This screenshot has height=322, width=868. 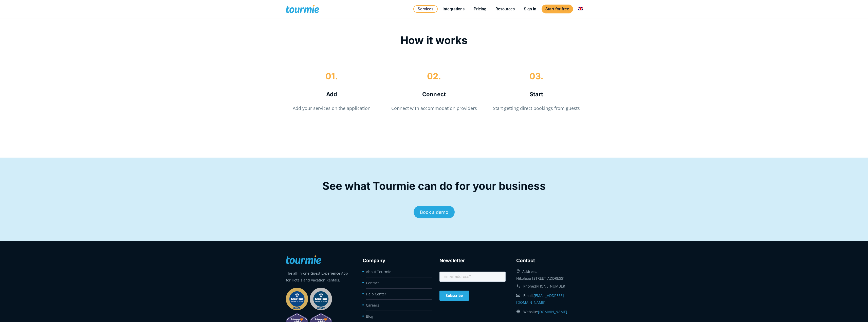 What do you see at coordinates (434, 94) in the screenshot?
I see `strong: Connect` at bounding box center [434, 94].